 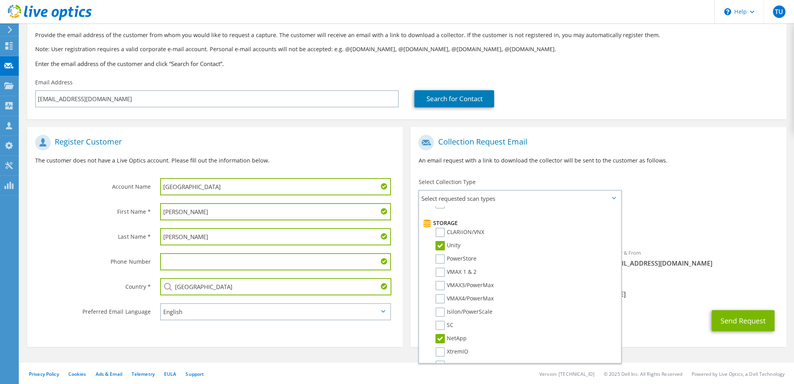 What do you see at coordinates (727, 12) in the screenshot?
I see `svg: \n` at bounding box center [727, 12].